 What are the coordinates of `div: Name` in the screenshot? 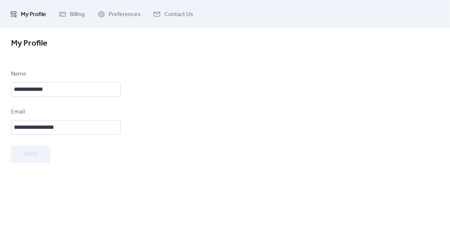 It's located at (65, 74).